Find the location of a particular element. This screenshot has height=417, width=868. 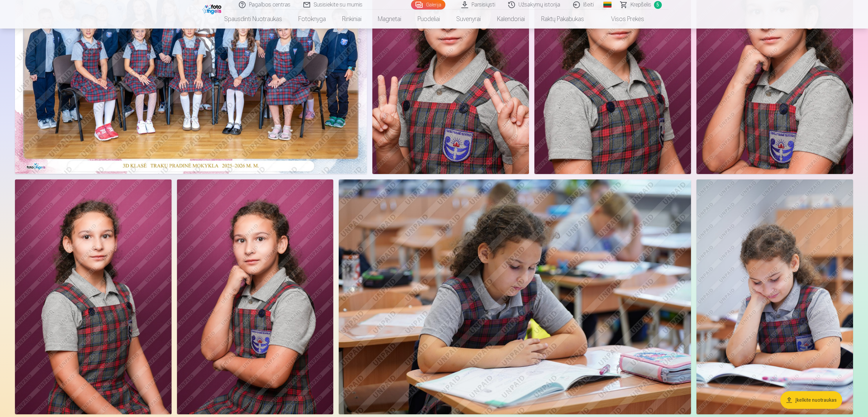

a: Raktų pakabukas is located at coordinates (562, 19).